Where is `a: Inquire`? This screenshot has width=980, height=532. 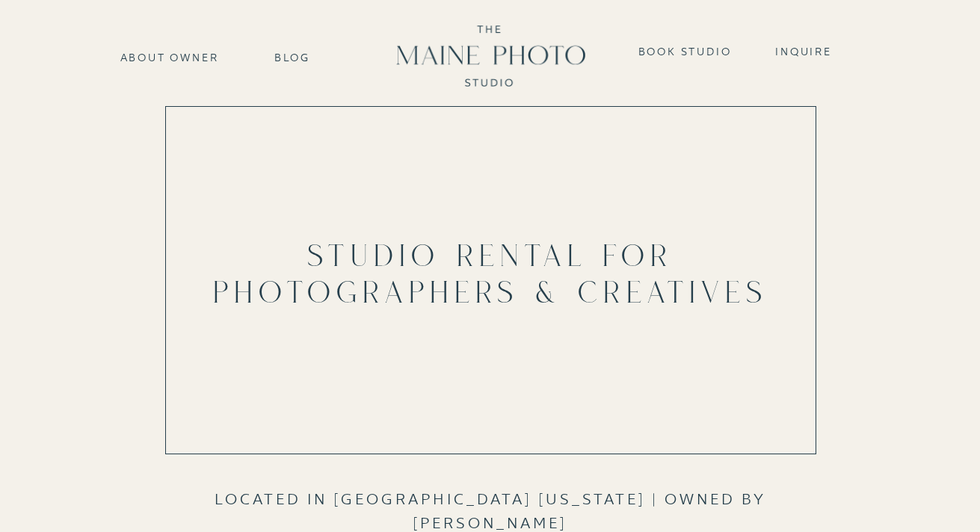 a: Inquire is located at coordinates (804, 50).